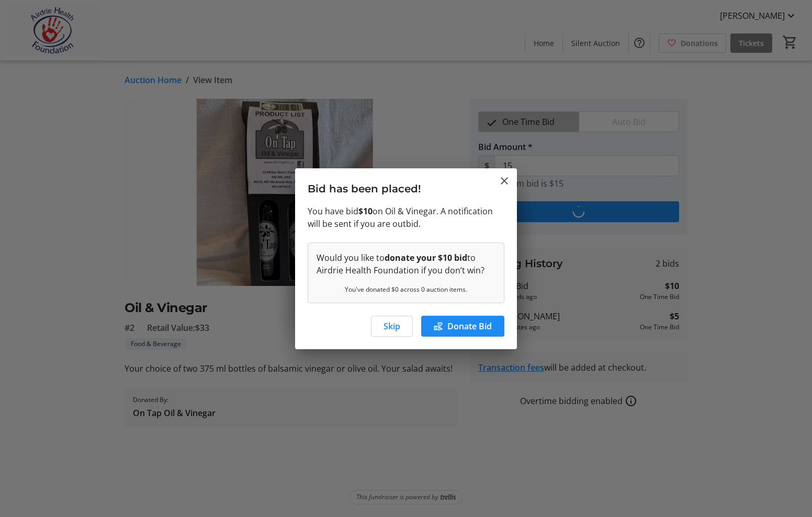 The image size is (812, 517). What do you see at coordinates (406, 289) in the screenshot?
I see `p: You've donated $0 across 0 auction items.` at bounding box center [406, 289].